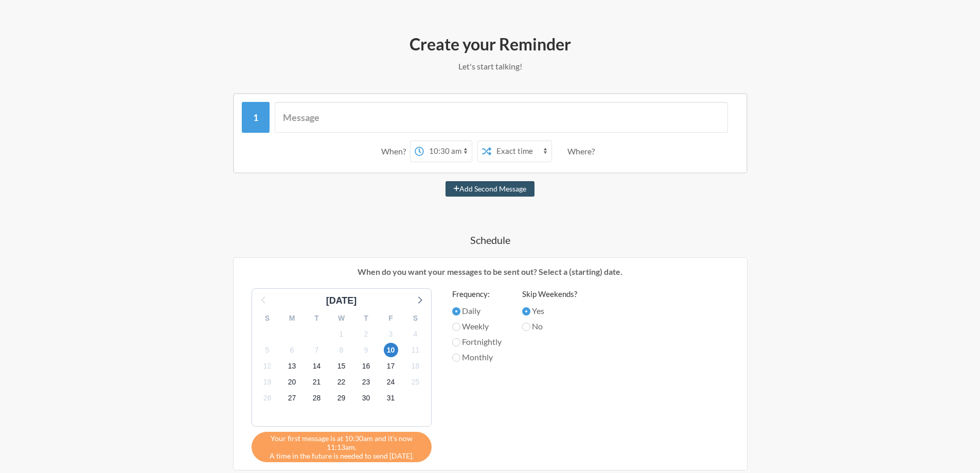 This screenshot has width=980, height=473. What do you see at coordinates (317, 349) in the screenshot?
I see `span: Friday, November 7, 2025` at bounding box center [317, 349].